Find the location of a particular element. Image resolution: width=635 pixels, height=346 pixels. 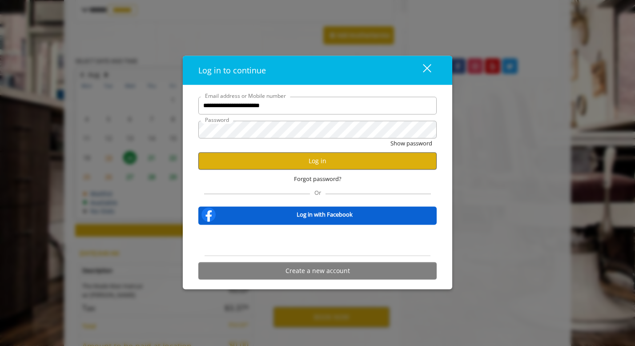

label: Email address or Mobile number is located at coordinates (245, 95).